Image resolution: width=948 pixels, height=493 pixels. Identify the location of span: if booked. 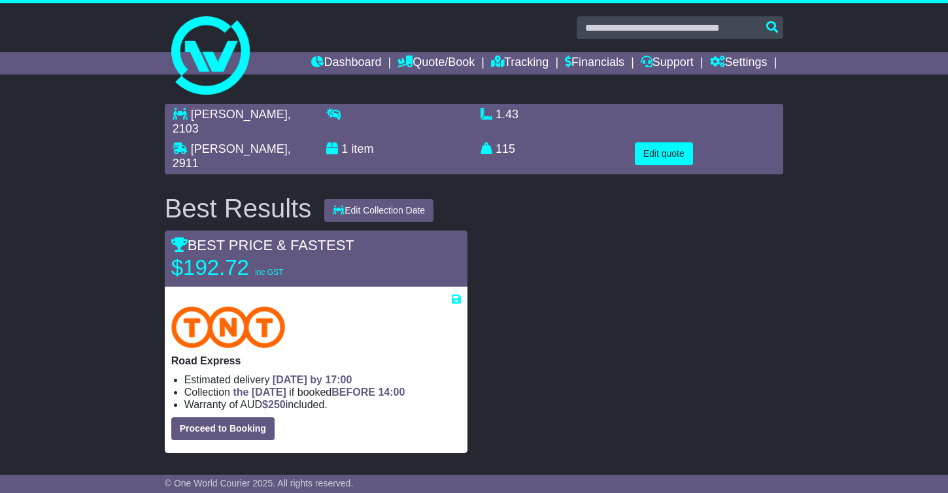
(318, 392).